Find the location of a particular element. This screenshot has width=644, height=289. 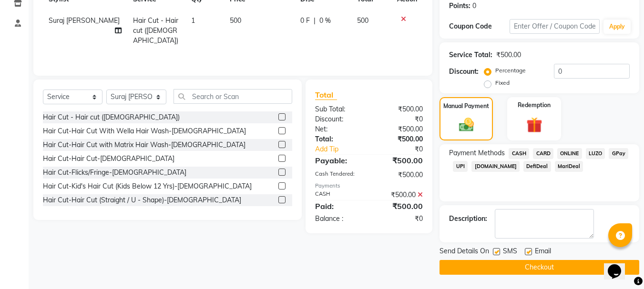

span: GPay is located at coordinates (618, 154).